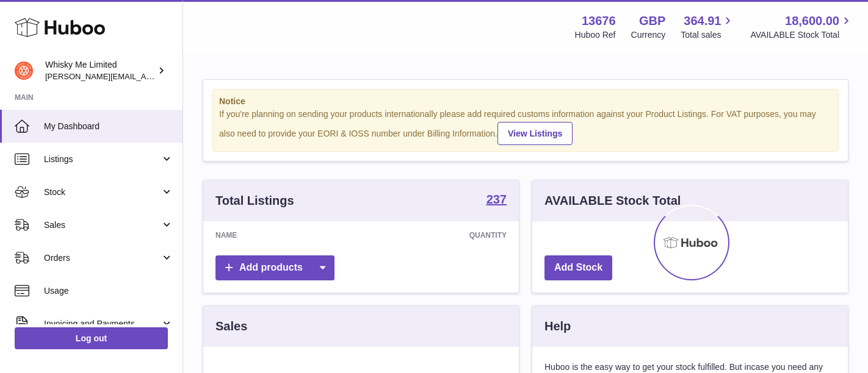  Describe the element at coordinates (275, 268) in the screenshot. I see `a: Add products` at that location.